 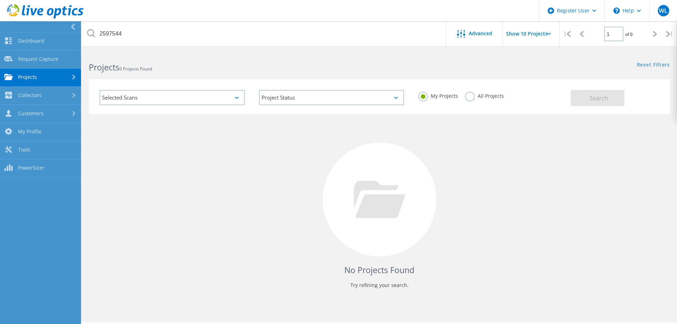 What do you see at coordinates (136, 69) in the screenshot?
I see `span: 0 Projects Found` at bounding box center [136, 69].